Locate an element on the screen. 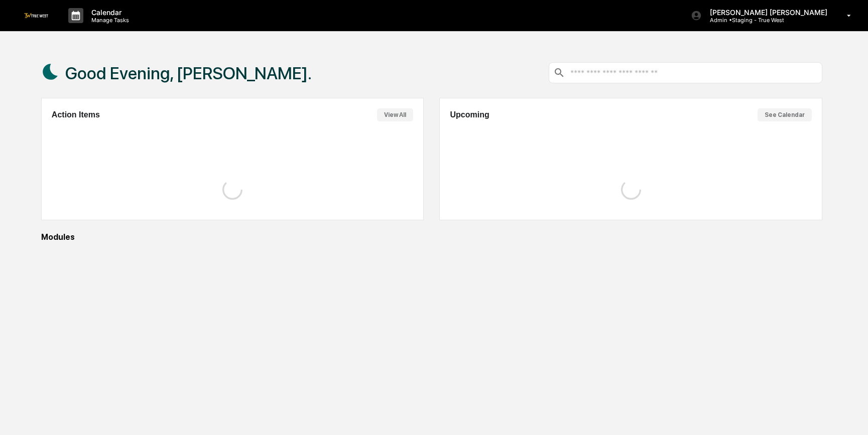 Image resolution: width=868 pixels, height=435 pixels. p: Manage Tasks is located at coordinates (108, 20).